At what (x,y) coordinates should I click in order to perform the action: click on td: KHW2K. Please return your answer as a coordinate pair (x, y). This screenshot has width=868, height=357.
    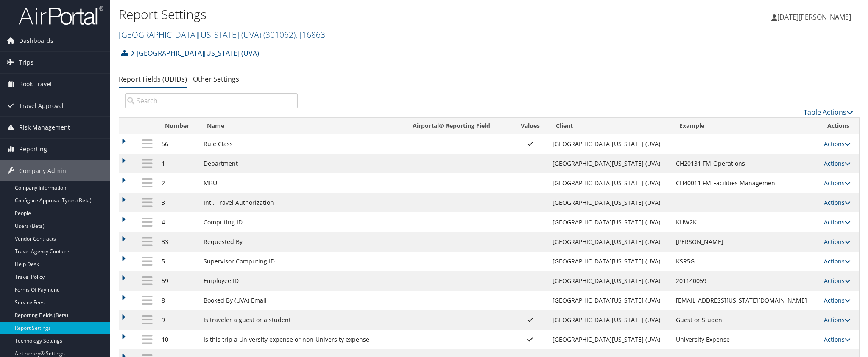
    Looking at the image, I should click on (746, 222).